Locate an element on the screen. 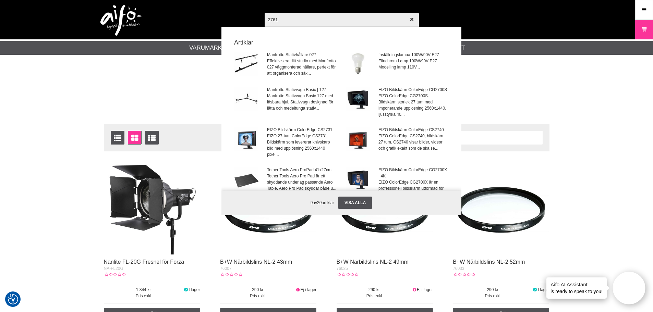 The height and width of the screenshot is (312, 653). span: Tether Tools Aero ProPad 41x27cm is located at coordinates (302, 170).